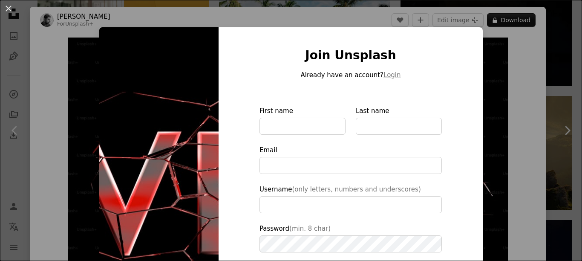 The width and height of the screenshot is (582, 261). Describe the element at coordinates (356, 189) in the screenshot. I see `span: (only letters, numbers and underscores)` at that location.